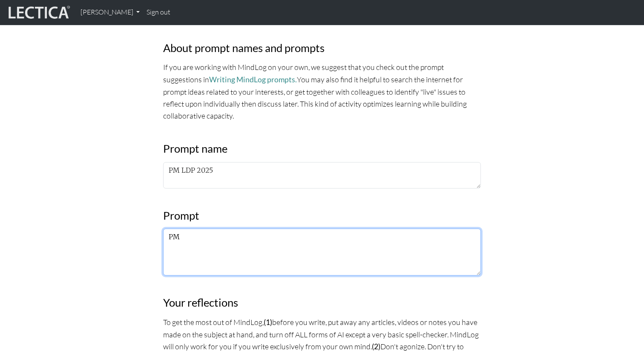 The width and height of the screenshot is (644, 351). I want to click on strong: (2), so click(376, 346).